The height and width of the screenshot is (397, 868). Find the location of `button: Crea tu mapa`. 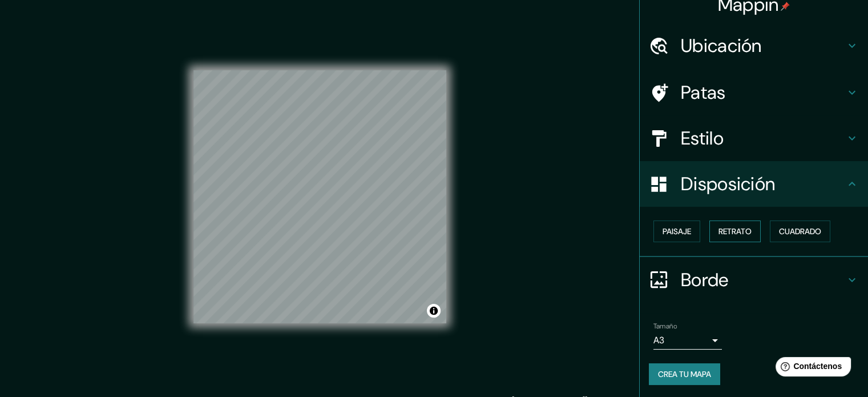

button: Crea tu mapa is located at coordinates (684, 374).